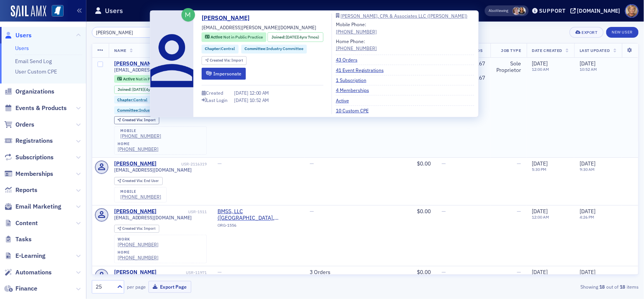 The width and height of the screenshot is (644, 299). What do you see at coordinates (354, 80) in the screenshot?
I see `a: 1 Subscription` at bounding box center [354, 80].